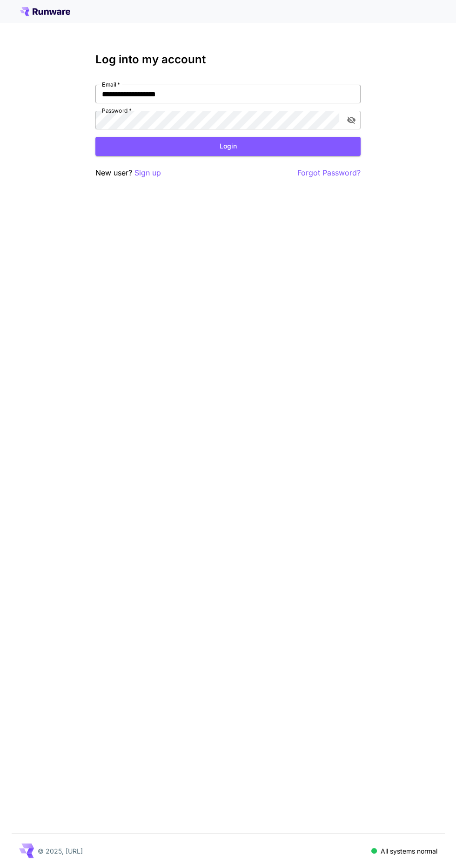 This screenshot has width=456, height=868. Describe the element at coordinates (329, 172) in the screenshot. I see `p: Forgot Password?` at that location.